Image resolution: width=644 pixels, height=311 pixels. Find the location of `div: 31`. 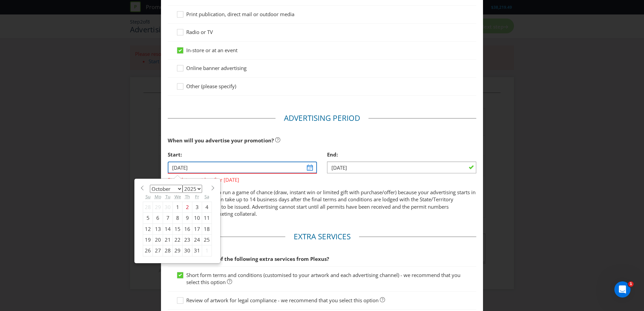

div: 31 is located at coordinates (197, 251).